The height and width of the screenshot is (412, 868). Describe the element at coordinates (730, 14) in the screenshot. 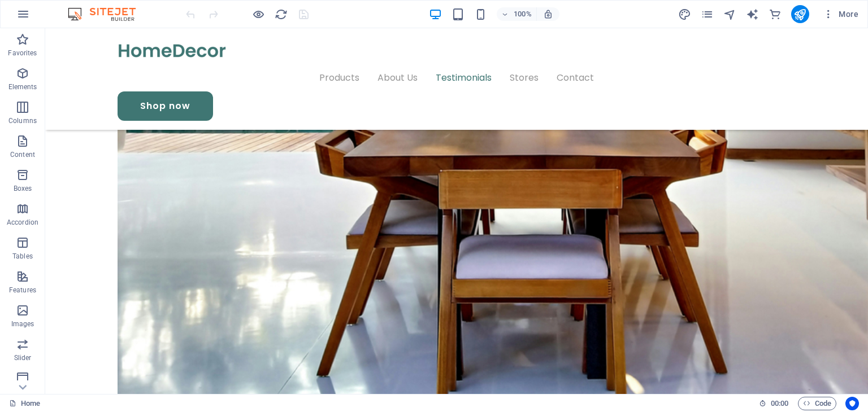

I see `i: Navigator` at that location.